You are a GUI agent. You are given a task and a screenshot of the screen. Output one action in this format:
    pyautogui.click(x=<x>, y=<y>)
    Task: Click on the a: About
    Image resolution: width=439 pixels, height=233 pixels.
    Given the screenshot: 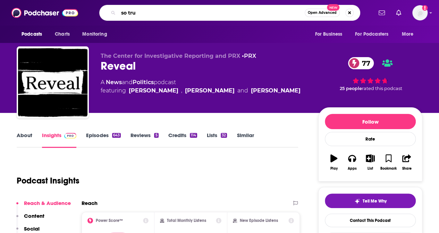 What is the action you would take?
    pyautogui.click(x=24, y=140)
    